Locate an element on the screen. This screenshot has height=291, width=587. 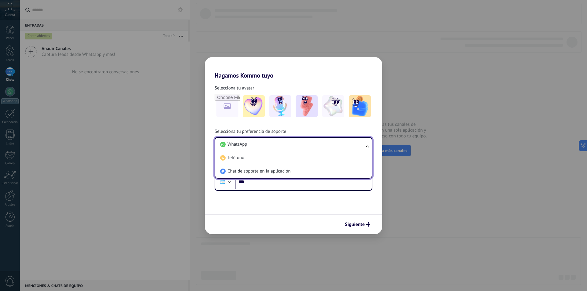
img: -3.jpeg is located at coordinates (307, 106).